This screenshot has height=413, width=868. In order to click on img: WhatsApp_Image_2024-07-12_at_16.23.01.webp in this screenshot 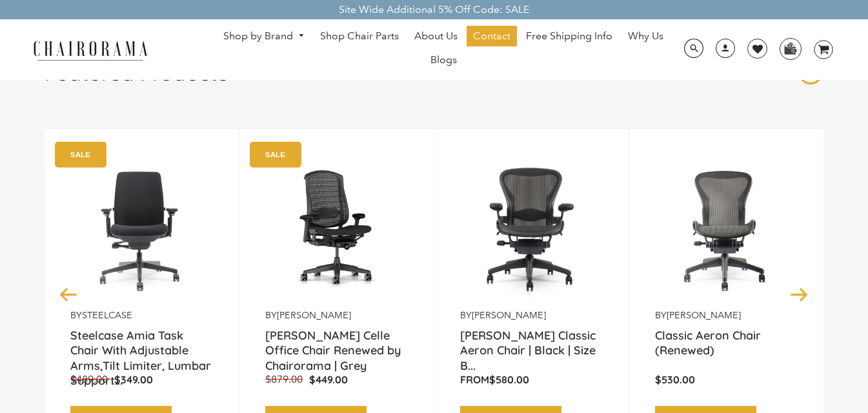, I will do `click(790, 48)`.